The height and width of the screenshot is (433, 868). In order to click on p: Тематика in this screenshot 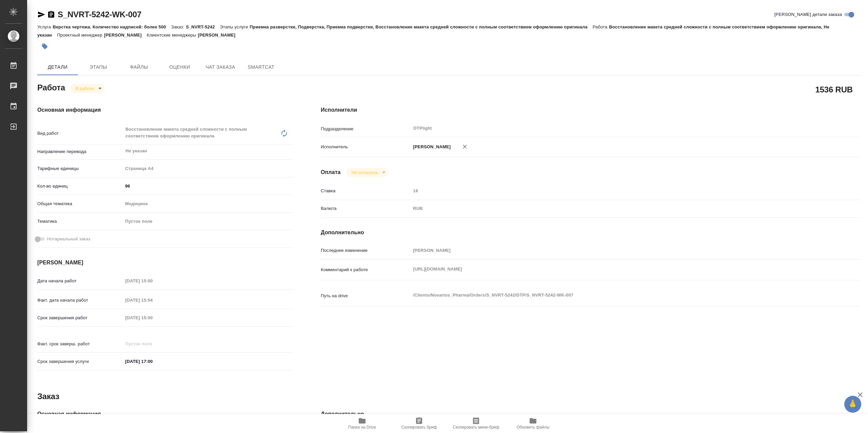, I will do `click(80, 222)`.